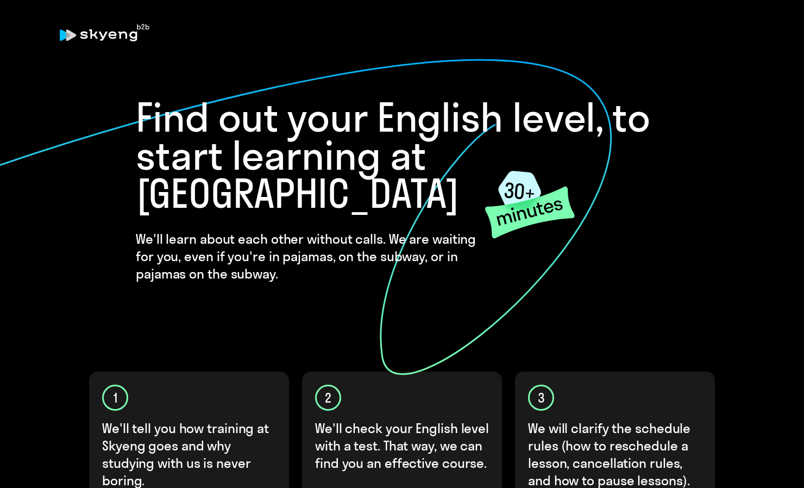 Image resolution: width=804 pixels, height=488 pixels. What do you see at coordinates (541, 397) in the screenshot?
I see `div: 3` at bounding box center [541, 397].